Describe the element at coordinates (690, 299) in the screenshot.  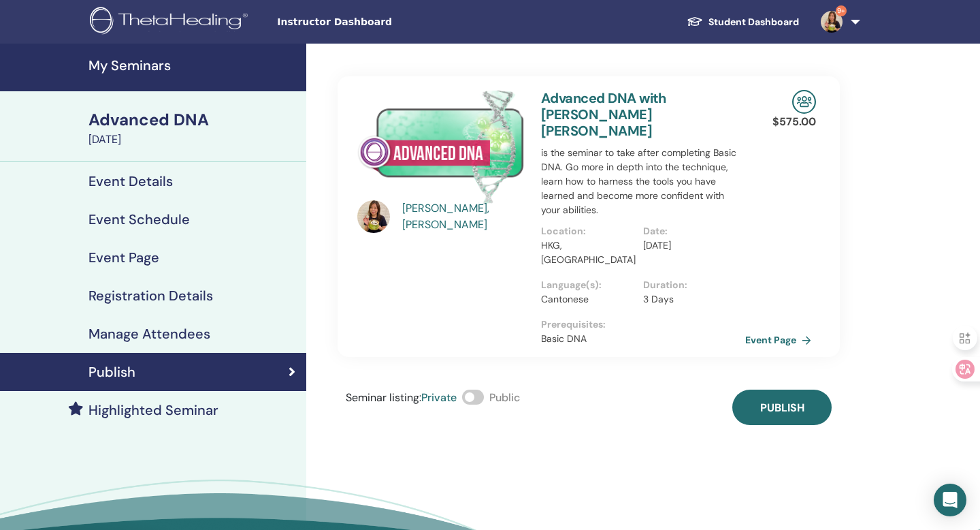
I see `p: 3 Days` at that location.